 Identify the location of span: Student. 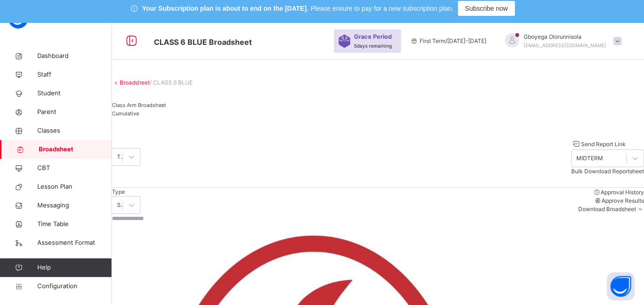
(74, 94).